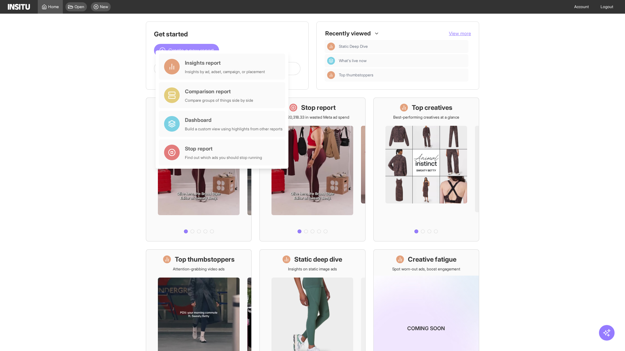 This screenshot has width=625, height=351. Describe the element at coordinates (312, 269) in the screenshot. I see `p: Insights on static image ads` at that location.